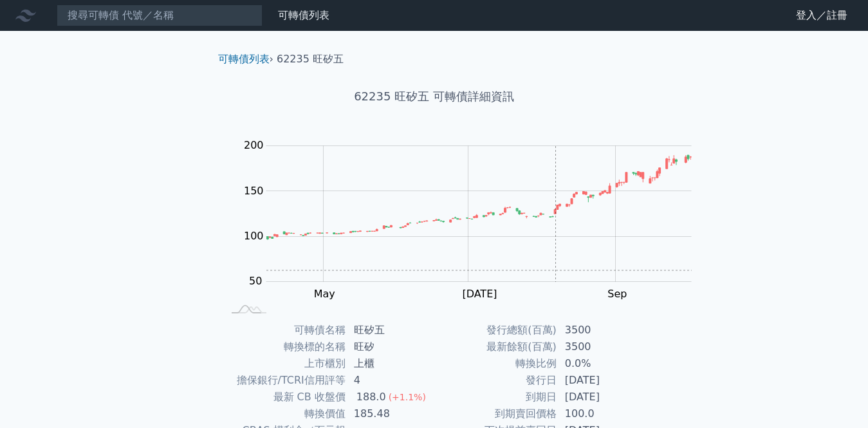 This screenshot has width=868, height=428. What do you see at coordinates (390, 414) in the screenshot?
I see `td: 185.48` at bounding box center [390, 414].